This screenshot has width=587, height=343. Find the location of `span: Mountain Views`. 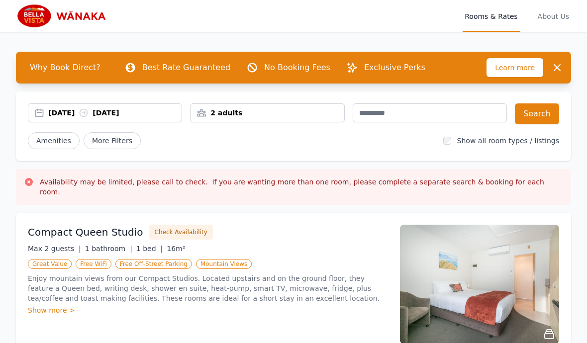

span: Mountain Views is located at coordinates (224, 264).